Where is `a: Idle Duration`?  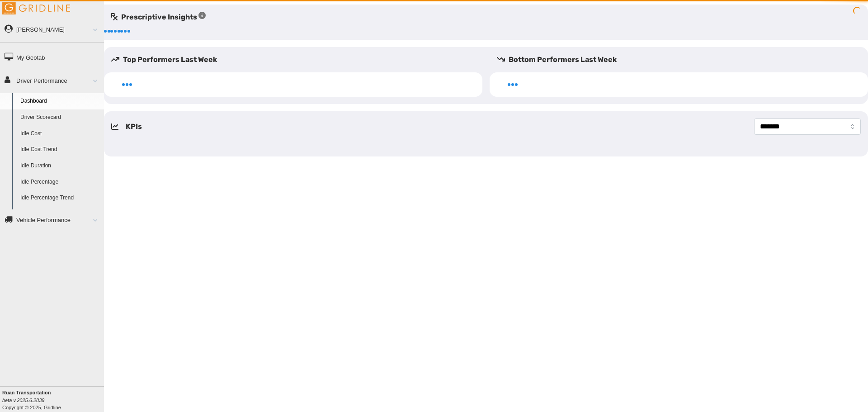
a: Idle Duration is located at coordinates (60, 166).